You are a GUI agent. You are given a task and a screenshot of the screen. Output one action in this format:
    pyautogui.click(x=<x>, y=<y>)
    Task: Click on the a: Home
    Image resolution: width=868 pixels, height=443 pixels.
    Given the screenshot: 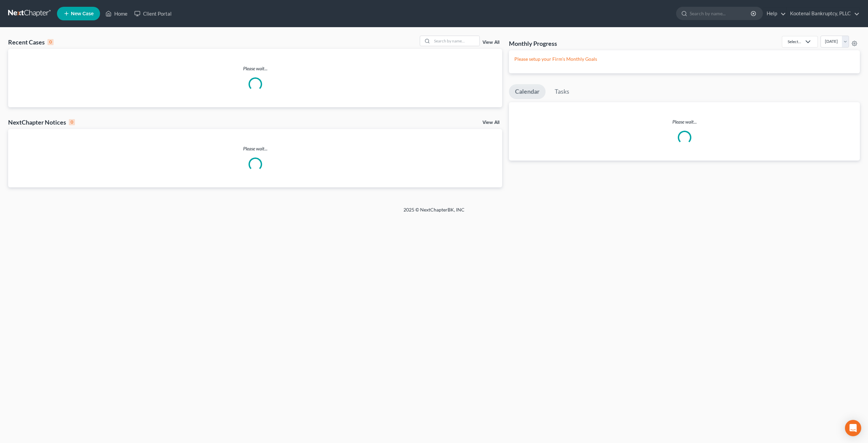 What is the action you would take?
    pyautogui.click(x=117, y=13)
    